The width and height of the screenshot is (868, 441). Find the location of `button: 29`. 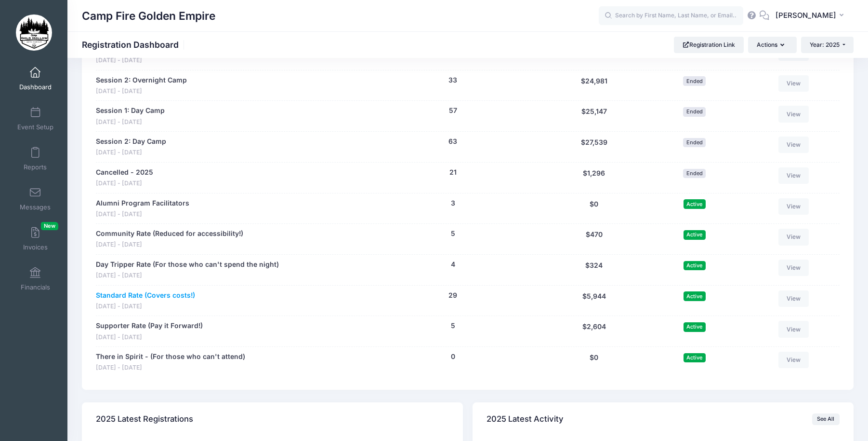

button: 29 is located at coordinates (453, 295).